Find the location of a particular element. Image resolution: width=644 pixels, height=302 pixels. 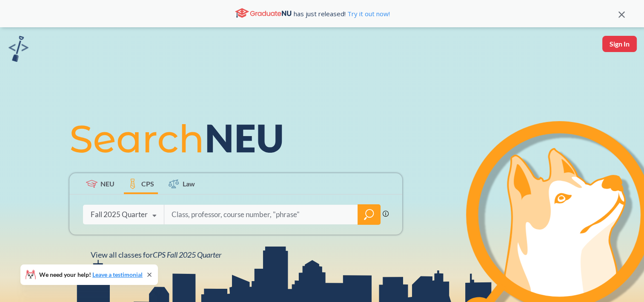

a: Try it out now! is located at coordinates (368, 14).